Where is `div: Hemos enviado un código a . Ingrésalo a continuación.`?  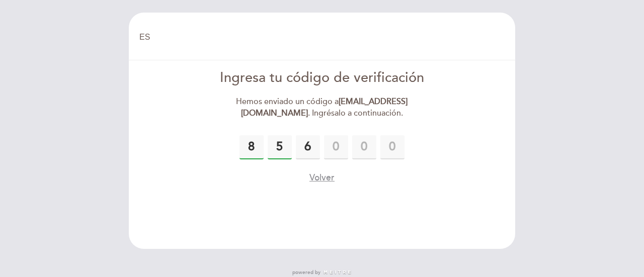 div: Hemos enviado un código a . Ingrésalo a continuación. is located at coordinates (322, 108).